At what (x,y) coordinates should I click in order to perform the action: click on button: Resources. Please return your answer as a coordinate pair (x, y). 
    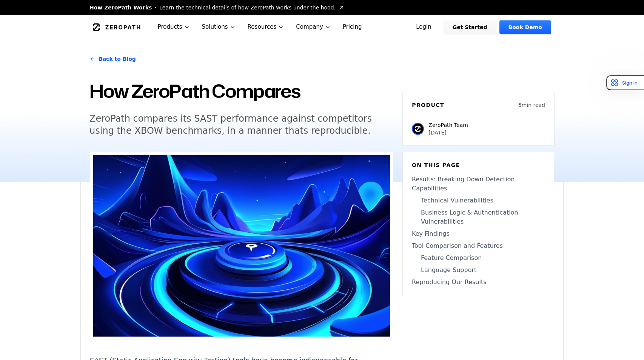
    Looking at the image, I should click on (266, 27).